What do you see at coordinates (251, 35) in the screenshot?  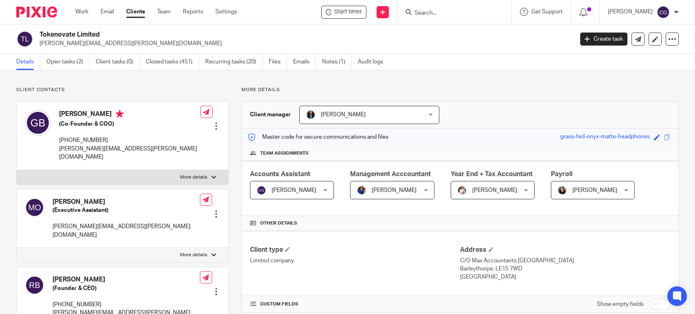 I see `h2: Tokenovate Limited` at bounding box center [251, 35].